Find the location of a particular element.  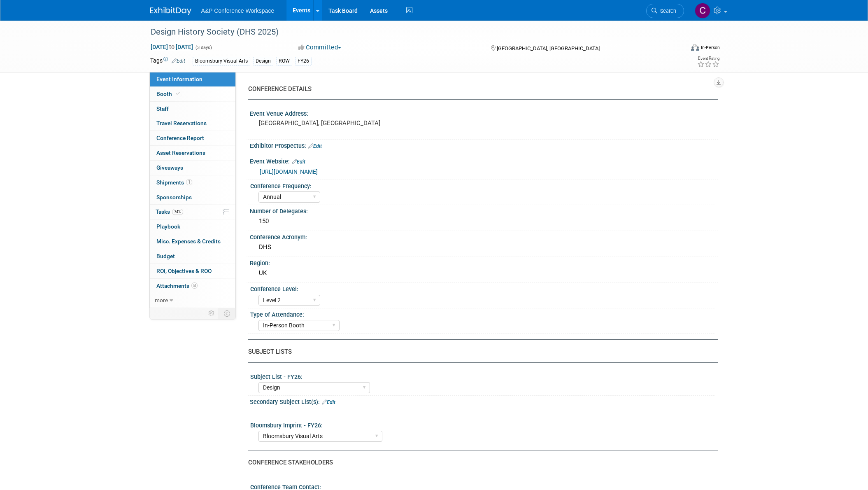

span: Tasks is located at coordinates (169, 212).